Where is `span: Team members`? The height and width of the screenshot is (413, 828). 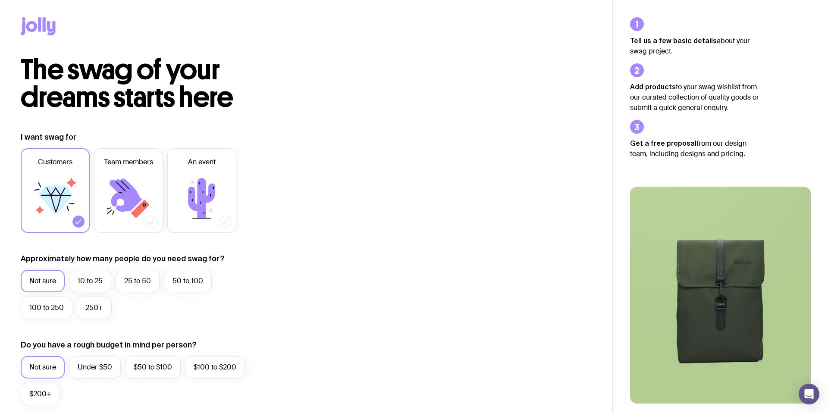 span: Team members is located at coordinates (129, 162).